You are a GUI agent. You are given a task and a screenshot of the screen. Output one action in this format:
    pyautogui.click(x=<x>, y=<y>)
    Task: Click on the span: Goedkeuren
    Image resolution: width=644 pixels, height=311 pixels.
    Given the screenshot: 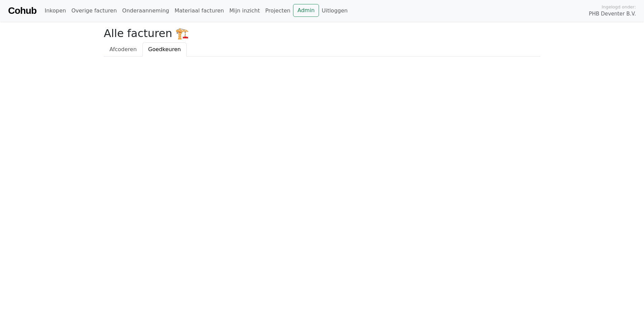 What is the action you would take?
    pyautogui.click(x=164, y=49)
    